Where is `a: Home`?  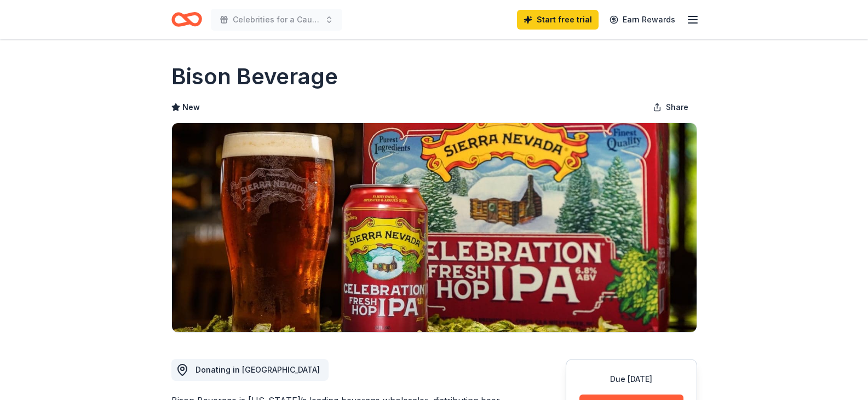
a: Home is located at coordinates (187, 19).